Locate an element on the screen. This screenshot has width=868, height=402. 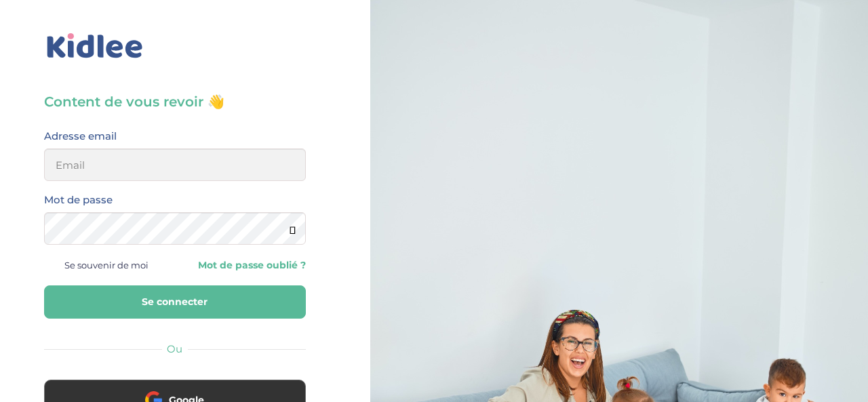
input: Email is located at coordinates (175, 165).